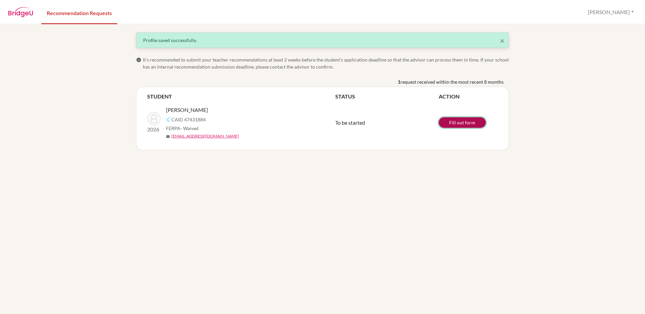 This screenshot has height=314, width=645. What do you see at coordinates (399, 82) in the screenshot?
I see `b: 1` at bounding box center [399, 82].